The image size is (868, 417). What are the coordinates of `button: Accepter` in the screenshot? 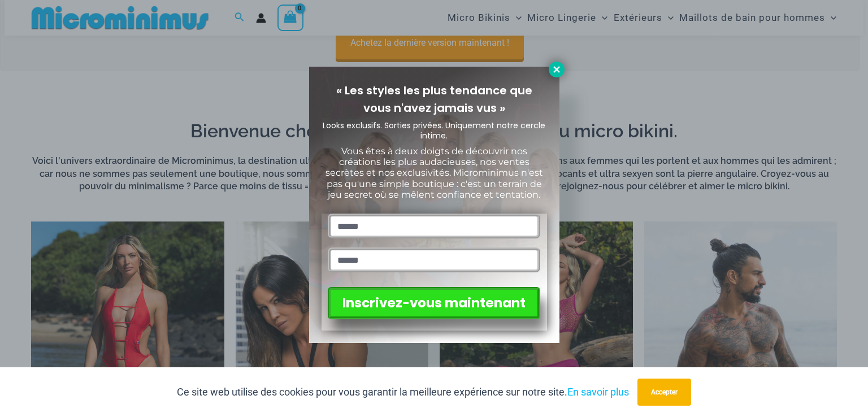 It's located at (664, 392).